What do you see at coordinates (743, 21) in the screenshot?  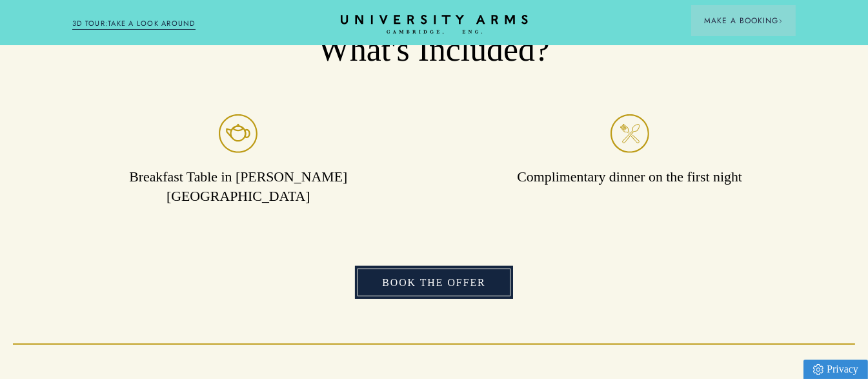 I see `span: Make a Booking` at bounding box center [743, 21].